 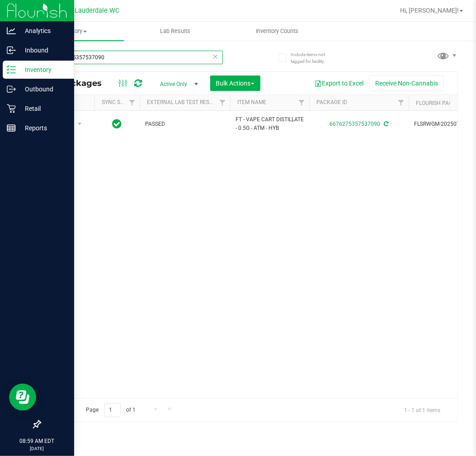 What do you see at coordinates (339, 83) in the screenshot?
I see `button: Export to Excel` at bounding box center [339, 83].